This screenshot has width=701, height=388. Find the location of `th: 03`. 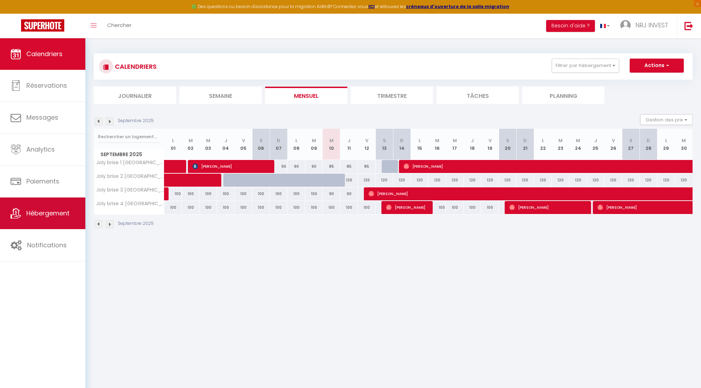

th: 03 is located at coordinates (208, 144).